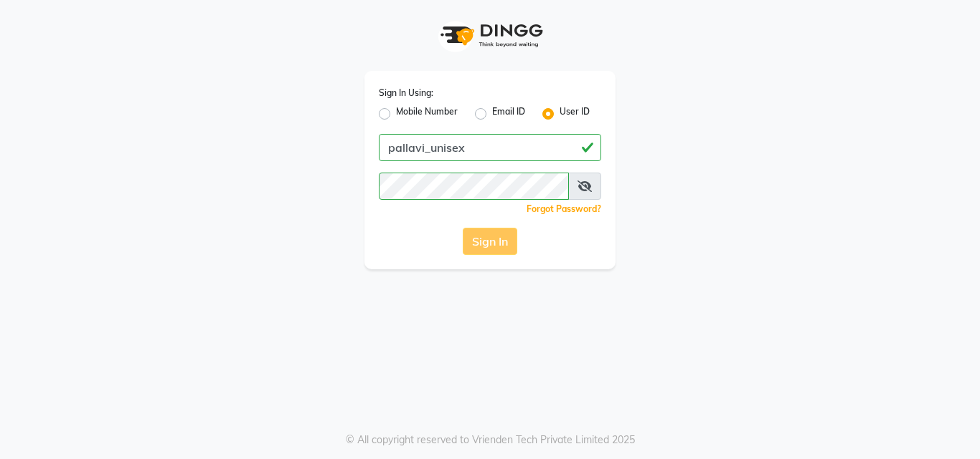 The width and height of the screenshot is (980, 459). I want to click on img: logo1.svg, so click(490, 35).